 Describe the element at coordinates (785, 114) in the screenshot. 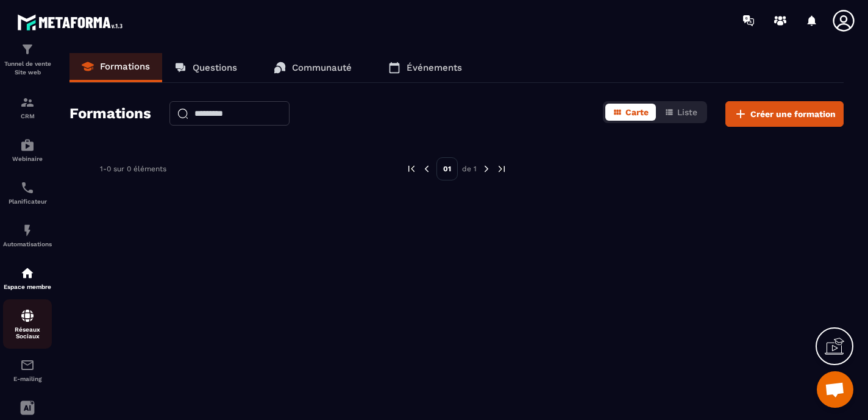

I see `button: Créer une formation` at that location.